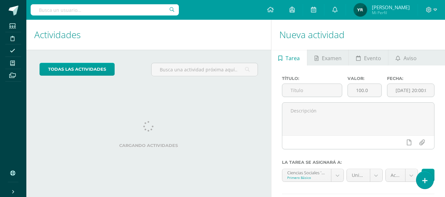 This screenshot has width=445, height=197. What do you see at coordinates (307, 178) in the screenshot?
I see `div: Primero Básico` at bounding box center [307, 178].